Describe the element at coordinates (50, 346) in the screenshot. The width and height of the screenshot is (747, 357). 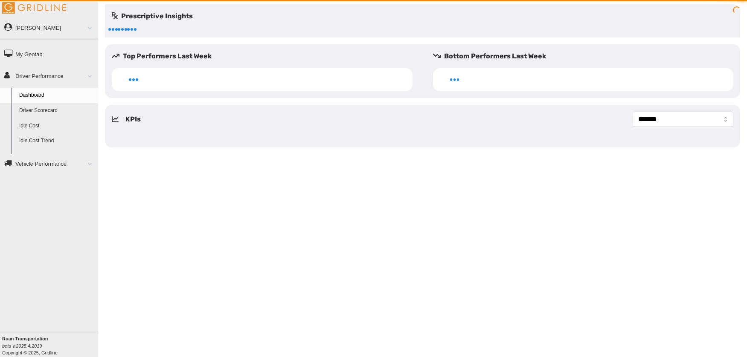
I see `div: Copyright © 2025, Gridline` at that location.